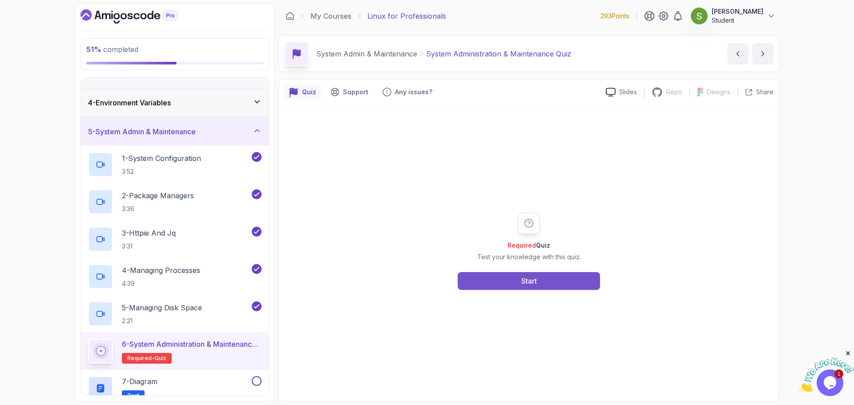 This screenshot has height=405, width=854. Describe the element at coordinates (355, 92) in the screenshot. I see `p: Support` at that location.